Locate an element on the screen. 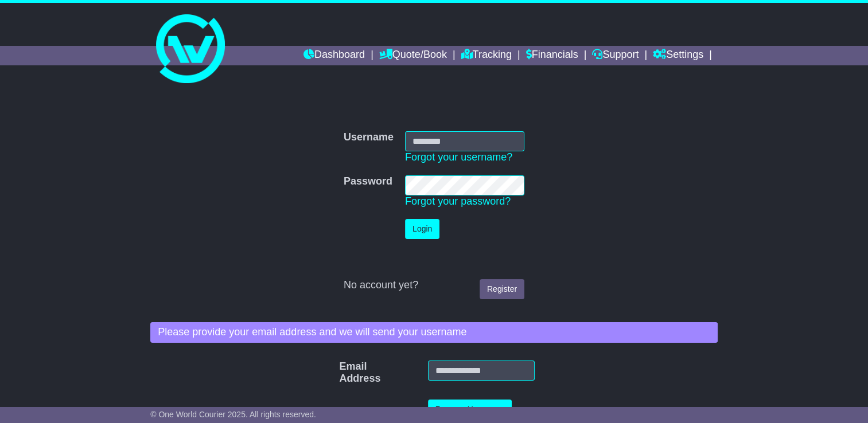 This screenshot has width=868, height=423. span: © One World Courier 2025. All rights reserved. is located at coordinates (233, 414).